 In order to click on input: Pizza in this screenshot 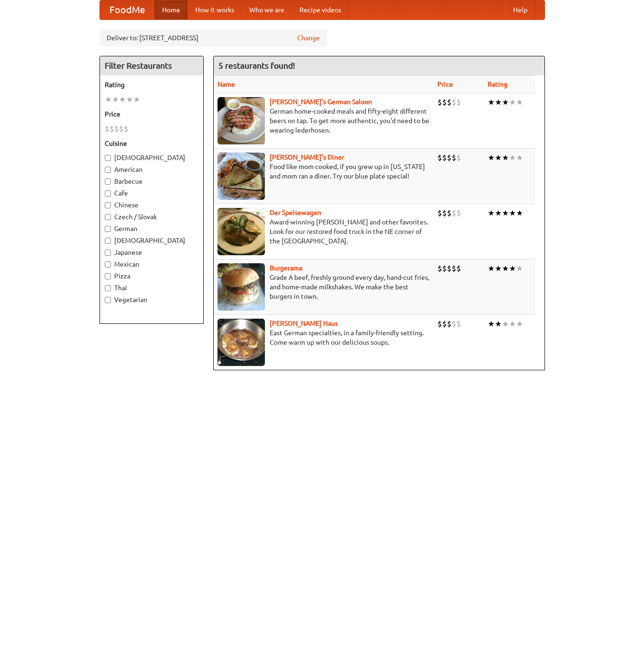, I will do `click(108, 276)`.